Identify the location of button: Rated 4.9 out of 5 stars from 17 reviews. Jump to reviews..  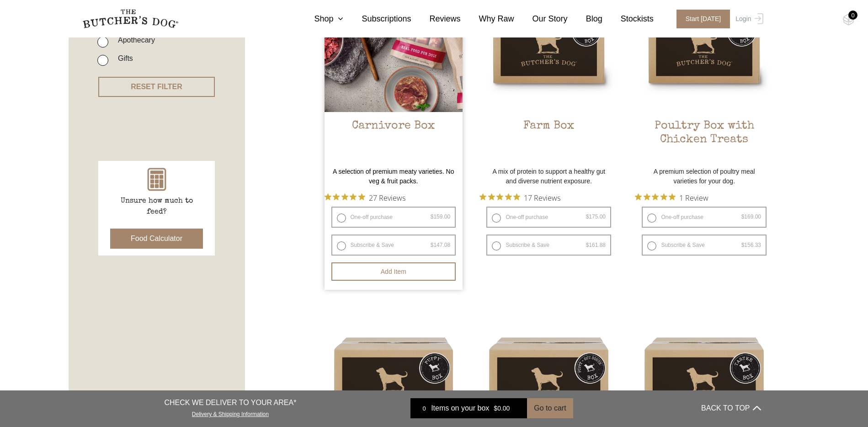
(519, 197).